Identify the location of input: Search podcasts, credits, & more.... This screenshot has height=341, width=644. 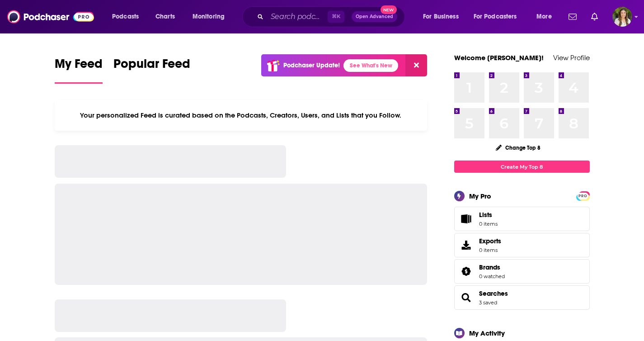
(297, 17).